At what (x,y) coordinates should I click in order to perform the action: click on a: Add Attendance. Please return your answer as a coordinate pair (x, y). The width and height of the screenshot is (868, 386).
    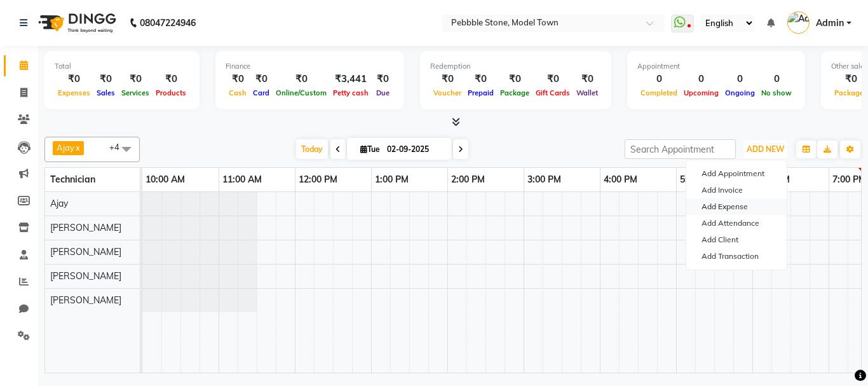
    Looking at the image, I should click on (737, 223).